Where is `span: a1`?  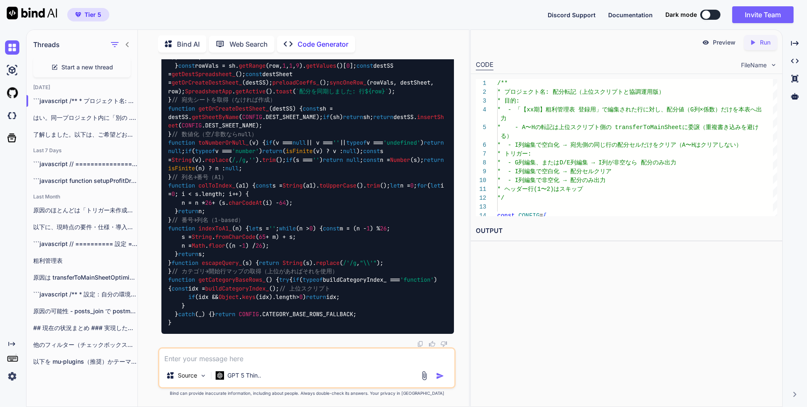
span: a1 is located at coordinates (242, 185).